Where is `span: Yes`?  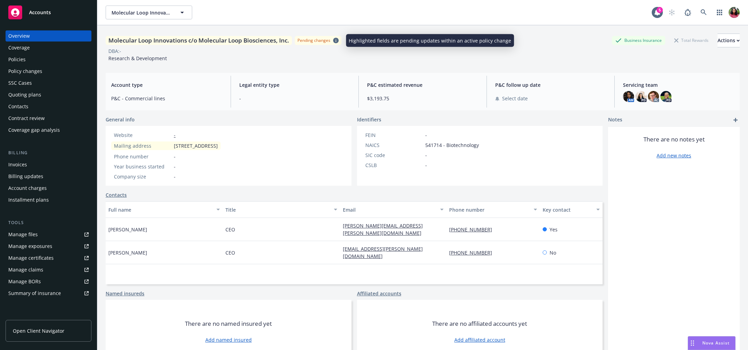 span: Yes is located at coordinates (553, 229).